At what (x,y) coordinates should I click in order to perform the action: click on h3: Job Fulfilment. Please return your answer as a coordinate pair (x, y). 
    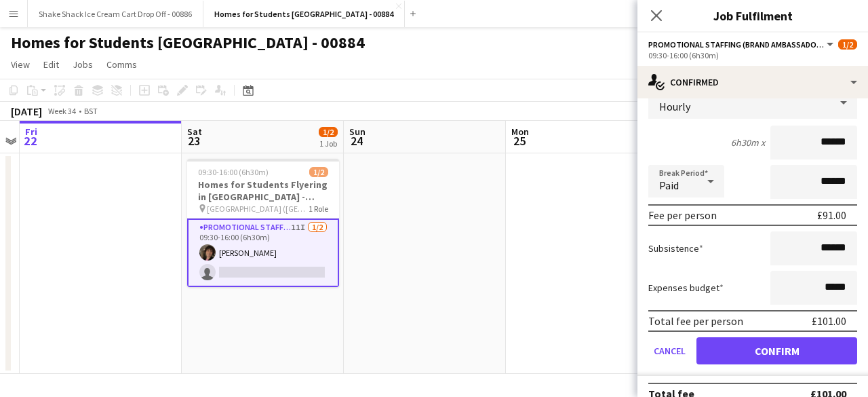
    Looking at the image, I should click on (753, 16).